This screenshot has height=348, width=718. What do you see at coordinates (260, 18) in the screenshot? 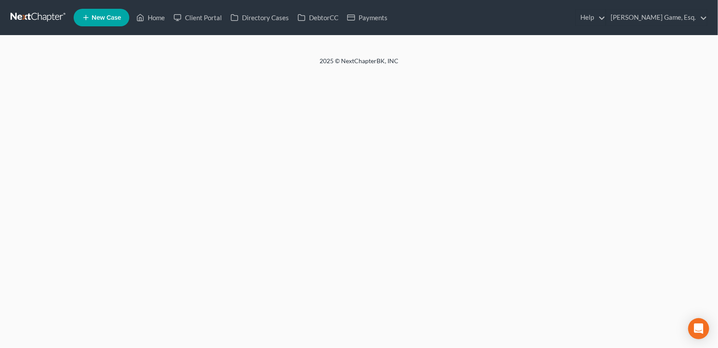
I see `a: Directory Cases` at bounding box center [260, 18].